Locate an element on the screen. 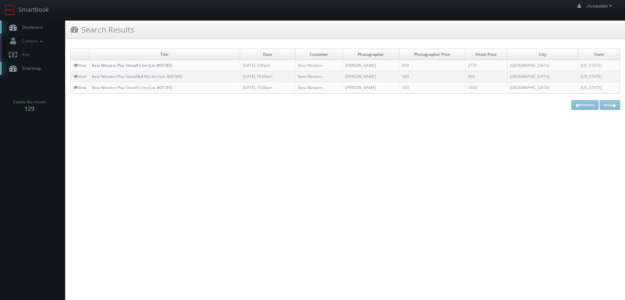 This screenshot has width=625, height=300. span: Smartmap is located at coordinates (30, 68).